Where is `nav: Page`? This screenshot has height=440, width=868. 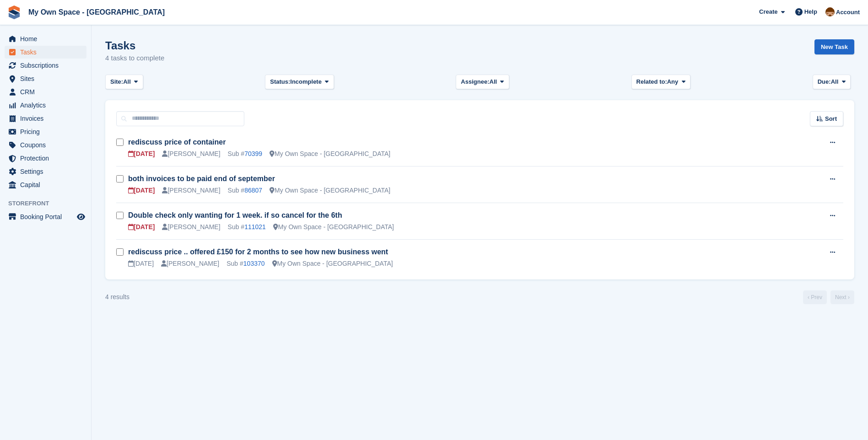 nav: Page is located at coordinates (829, 297).